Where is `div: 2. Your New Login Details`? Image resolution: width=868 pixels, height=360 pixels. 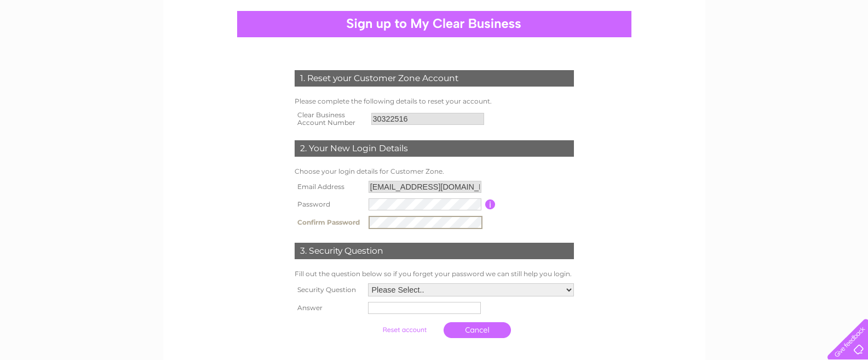 div: 2. Your New Login Details is located at coordinates (434, 148).